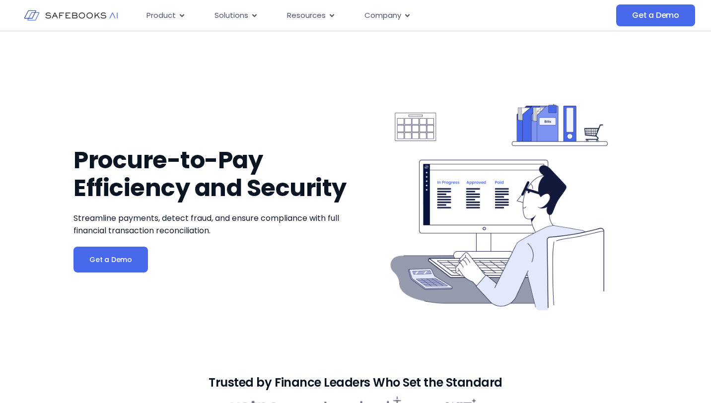 The image size is (711, 403). What do you see at coordinates (383, 15) in the screenshot?
I see `span: Company` at bounding box center [383, 15].